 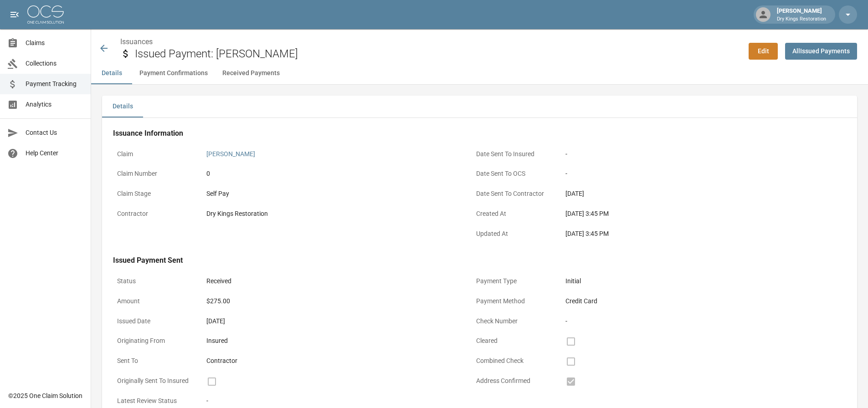 I want to click on span: Contact Us, so click(x=54, y=132).